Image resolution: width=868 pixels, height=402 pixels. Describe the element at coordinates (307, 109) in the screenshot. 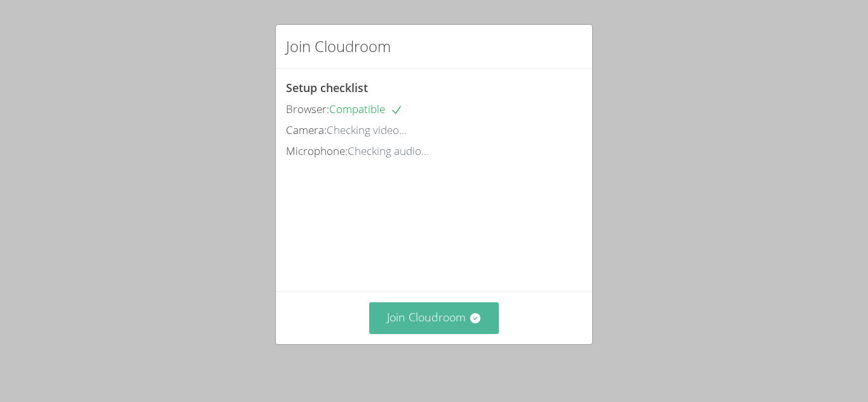

I see `span: Browser:` at that location.